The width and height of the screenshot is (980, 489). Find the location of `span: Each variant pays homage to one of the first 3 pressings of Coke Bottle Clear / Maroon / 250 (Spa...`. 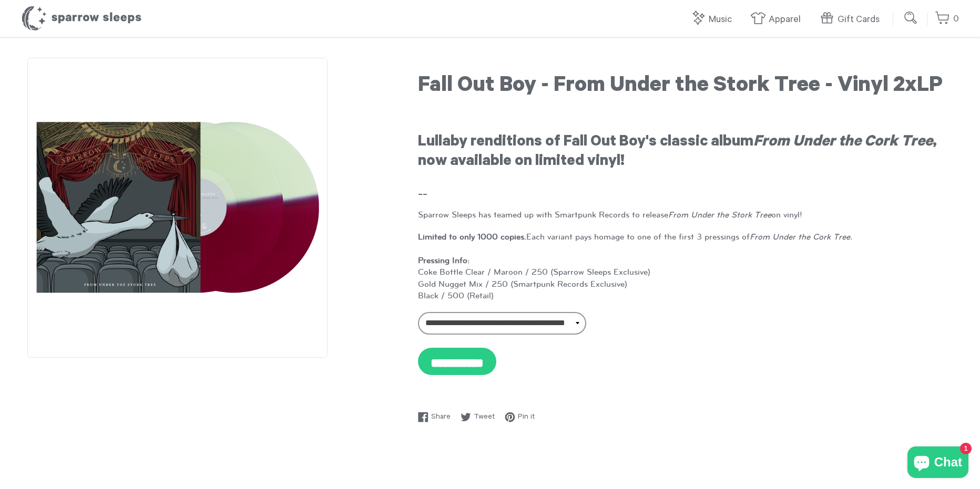

span: Each variant pays homage to one of the first 3 pressings of Coke Bottle Clear / Maroon / 250 (Spa... is located at coordinates (635, 266).